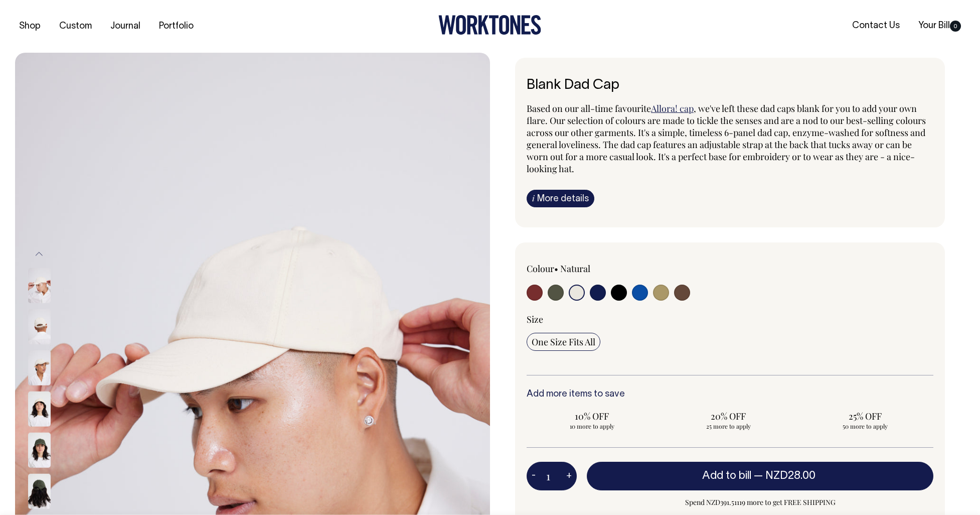  Describe the element at coordinates (575, 269) in the screenshot. I see `label: Natural` at that location.